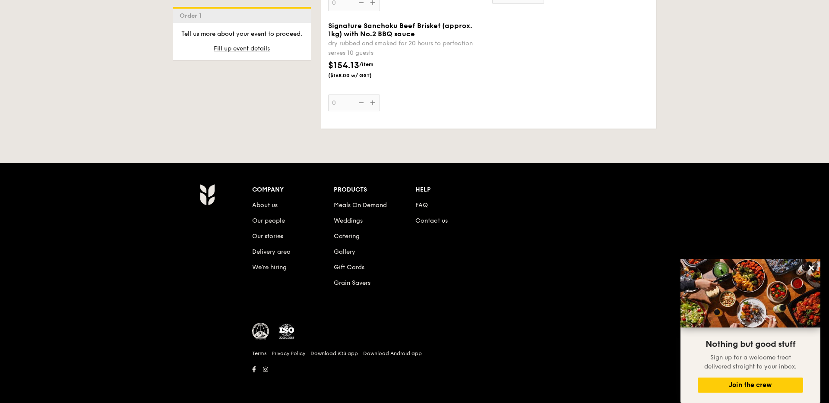  I want to click on a: Privacy Policy, so click(288, 354).